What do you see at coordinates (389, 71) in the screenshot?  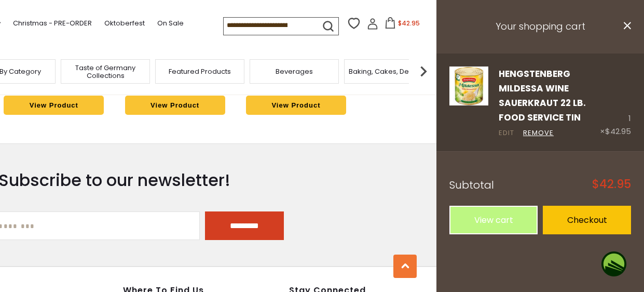 I see `span: Baking, Cakes, Desserts` at bounding box center [389, 71].